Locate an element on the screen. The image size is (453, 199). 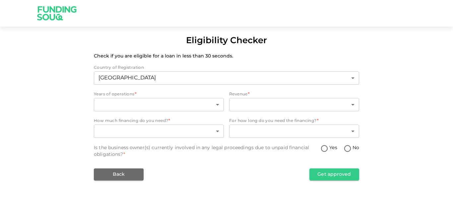
div: yearsOfOperations is located at coordinates (159, 105).